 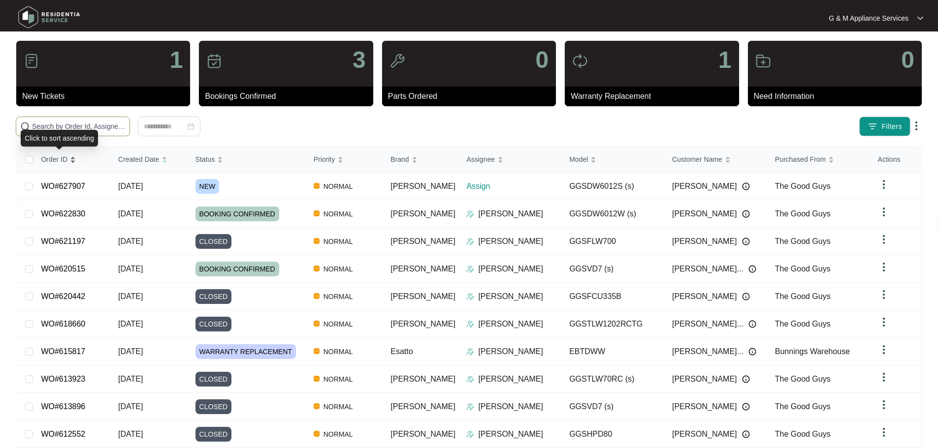 I want to click on td: GGSVD7 (s), so click(x=612, y=407).